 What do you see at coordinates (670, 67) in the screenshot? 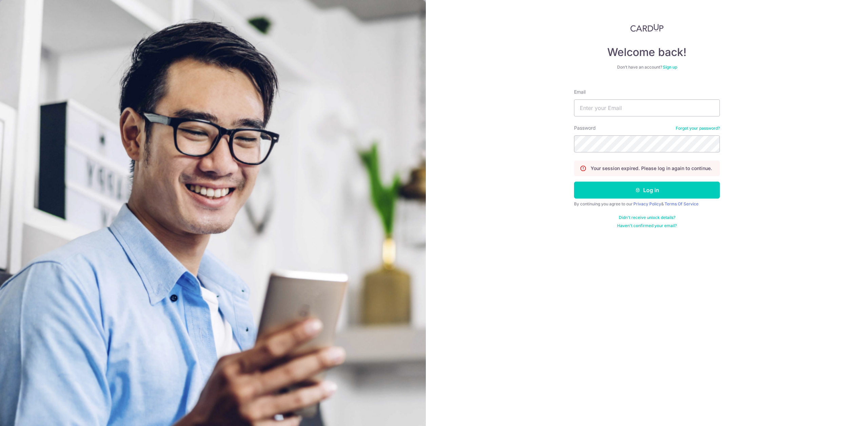
I see `a: Sign up` at bounding box center [670, 67].